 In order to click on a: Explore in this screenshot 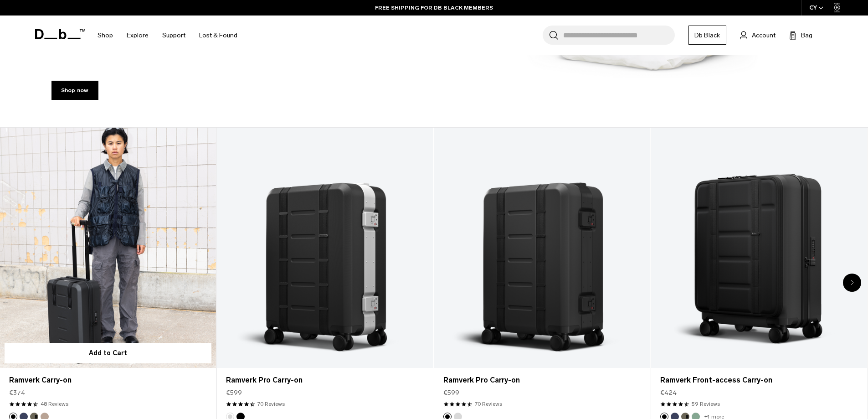, I will do `click(138, 35)`.